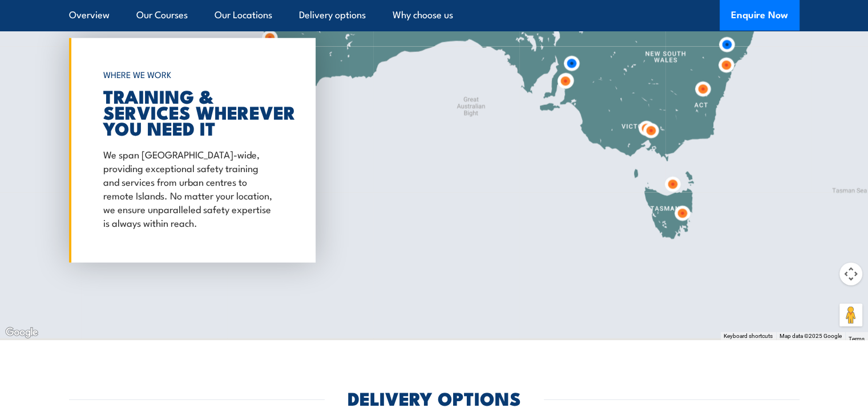 The width and height of the screenshot is (868, 416). I want to click on h2: TRAINING & SERVICES WHEREVER YOU NEED IT, so click(189, 112).